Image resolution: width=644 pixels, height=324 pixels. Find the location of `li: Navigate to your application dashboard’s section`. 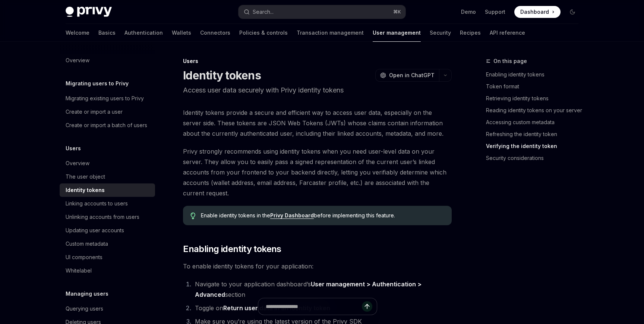

li: Navigate to your application dashboard’s section is located at coordinates (322, 290).